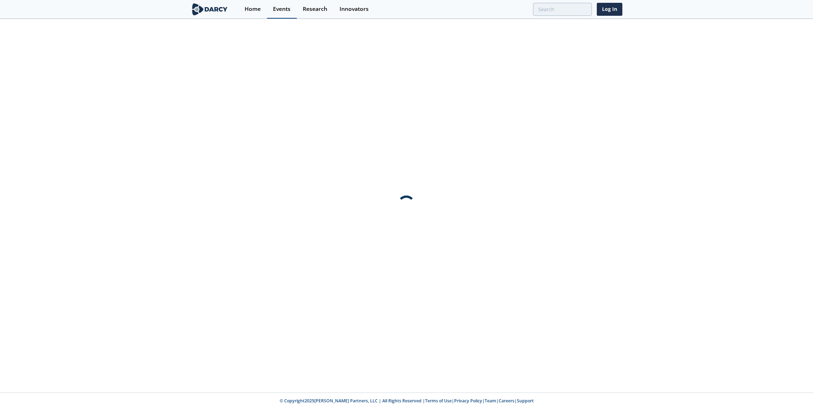 The image size is (813, 409). I want to click on a: Log In, so click(609, 9).